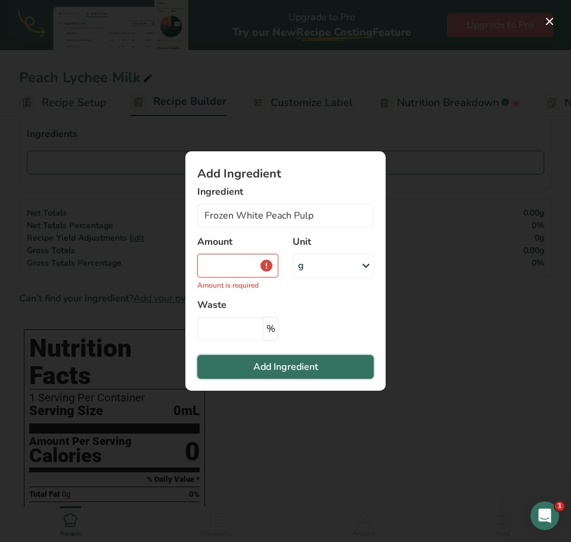 The height and width of the screenshot is (542, 571). I want to click on span: Add Ingredient, so click(285, 367).